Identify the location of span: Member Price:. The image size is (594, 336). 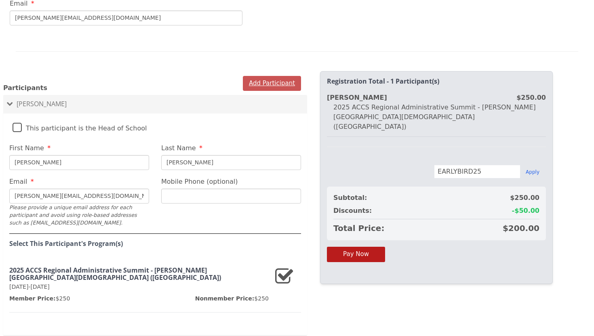
(32, 299).